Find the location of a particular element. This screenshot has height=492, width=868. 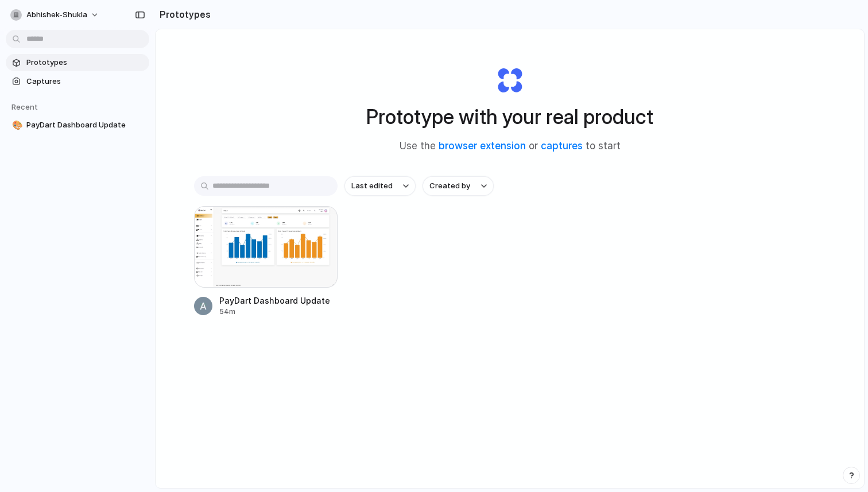

span: Last edited is located at coordinates (372, 186).